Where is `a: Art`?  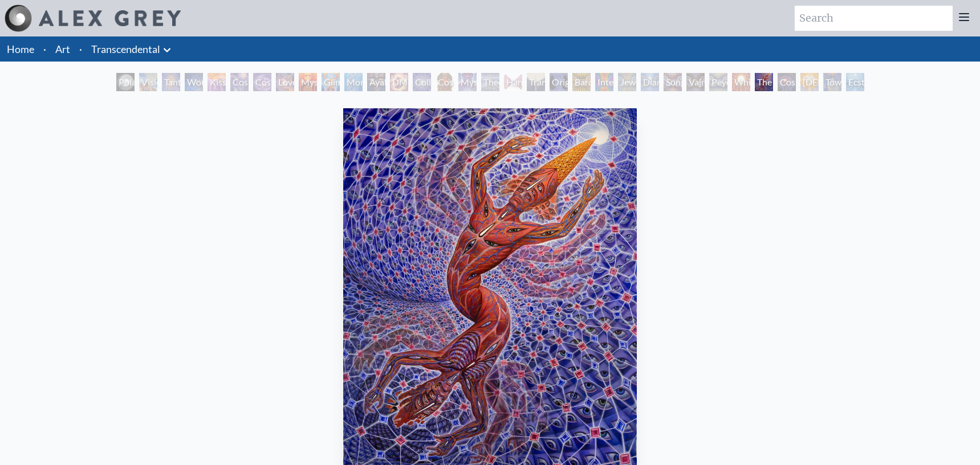 a: Art is located at coordinates (63, 49).